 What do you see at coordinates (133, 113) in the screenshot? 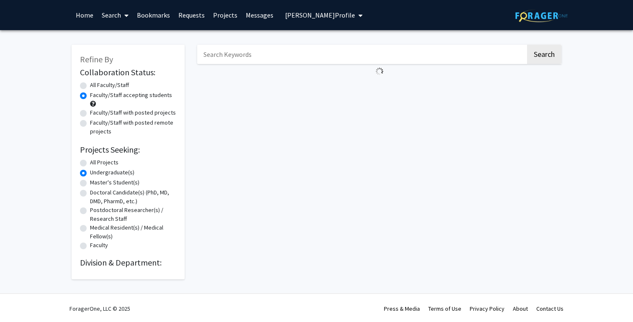
I see `label: Faculty/Staff with posted projects` at bounding box center [133, 113].